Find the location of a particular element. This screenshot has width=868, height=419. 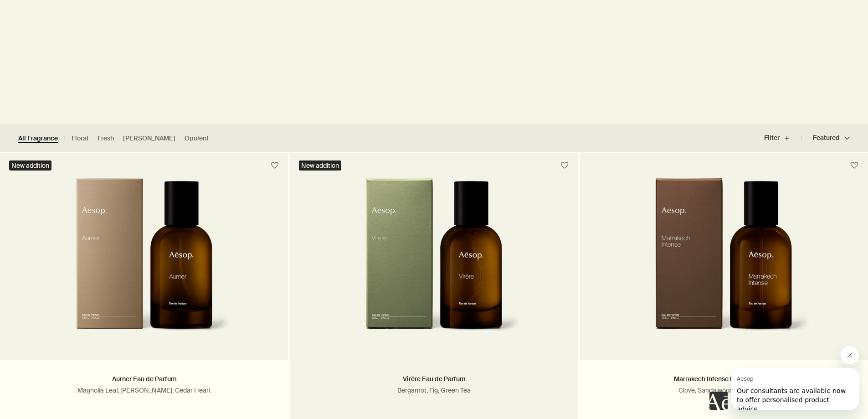

a: Floral is located at coordinates (80, 138).